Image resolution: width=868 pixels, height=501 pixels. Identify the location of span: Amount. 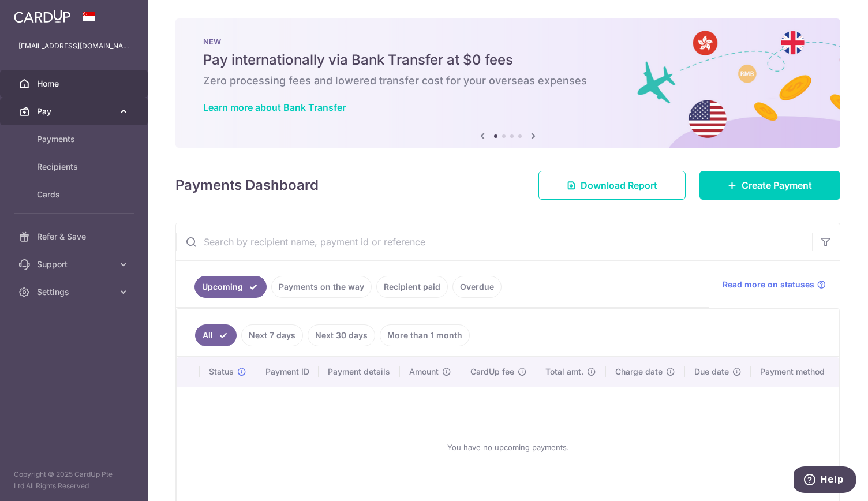
(423, 371).